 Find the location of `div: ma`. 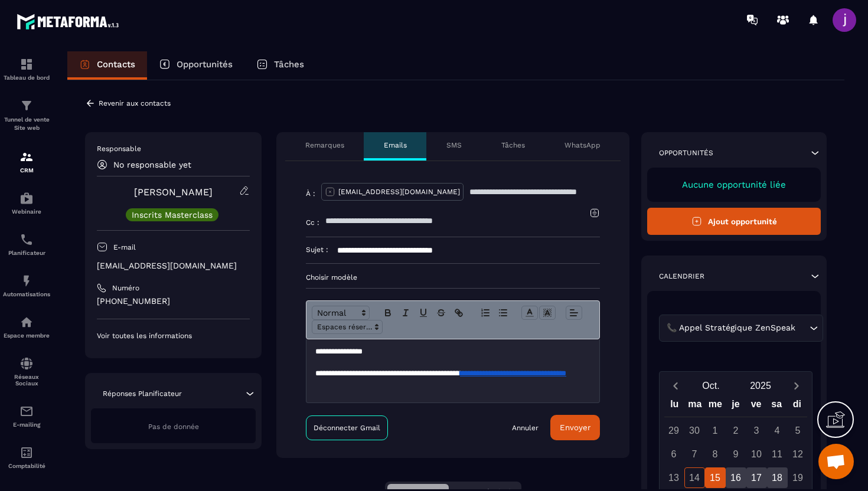

div: ma is located at coordinates (695, 406).